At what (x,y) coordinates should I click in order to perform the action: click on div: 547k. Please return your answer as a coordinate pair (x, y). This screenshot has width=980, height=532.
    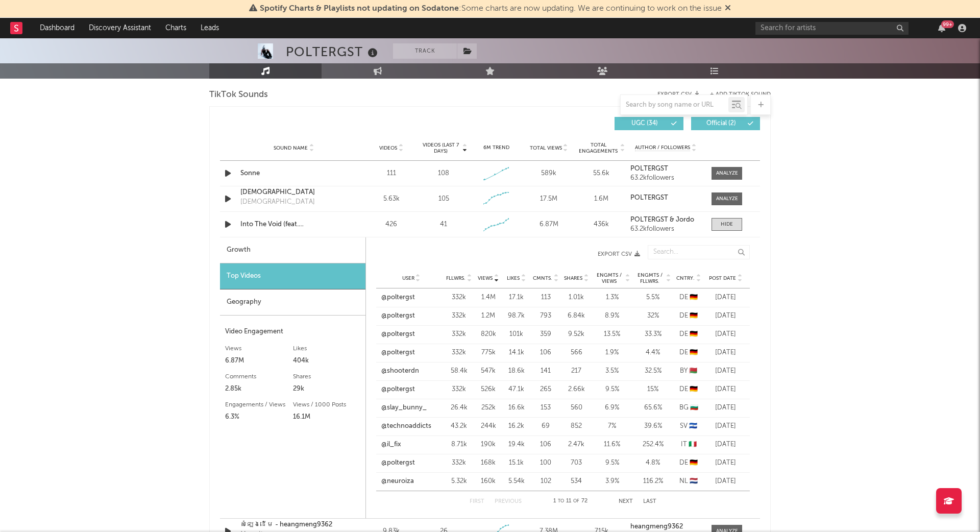
    Looking at the image, I should click on (488, 371).